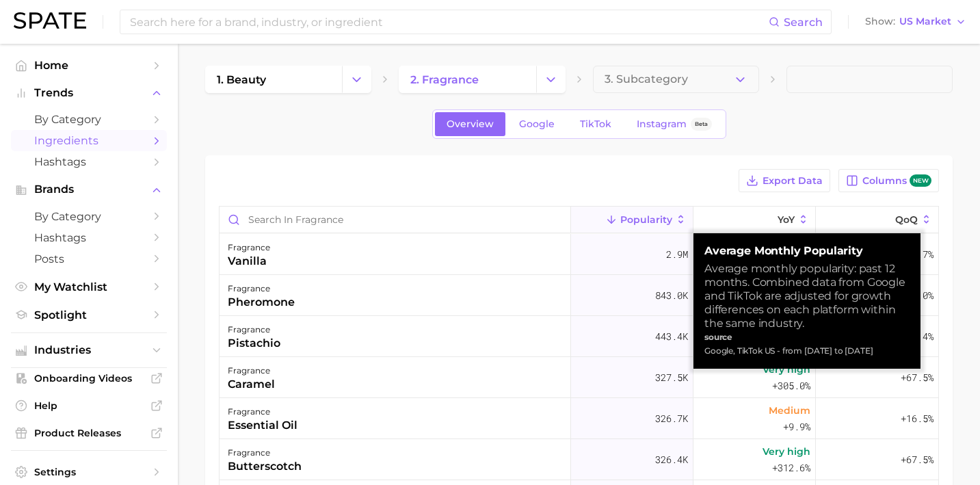  Describe the element at coordinates (596, 124) in the screenshot. I see `span: TikTok` at that location.